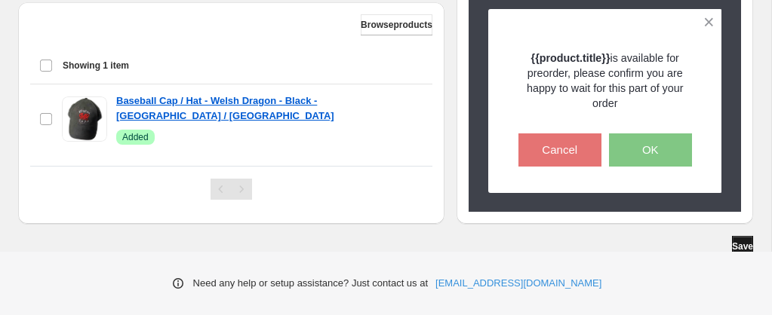 This screenshot has height=315, width=772. I want to click on button: Browseproducts, so click(396, 25).